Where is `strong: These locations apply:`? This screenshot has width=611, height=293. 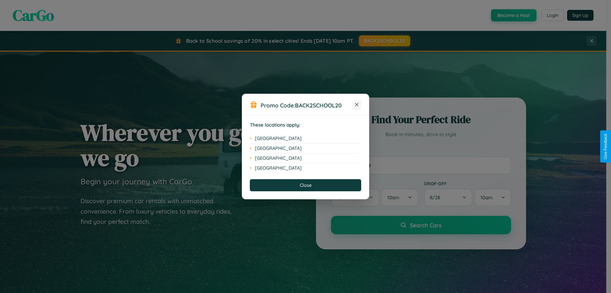
strong: These locations apply: is located at coordinates (275, 124).